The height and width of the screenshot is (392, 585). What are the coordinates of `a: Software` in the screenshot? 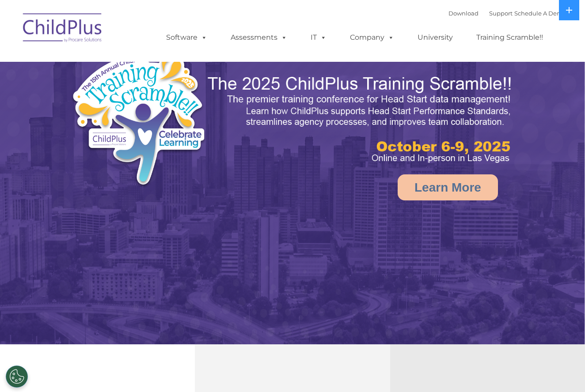 It's located at (186, 37).